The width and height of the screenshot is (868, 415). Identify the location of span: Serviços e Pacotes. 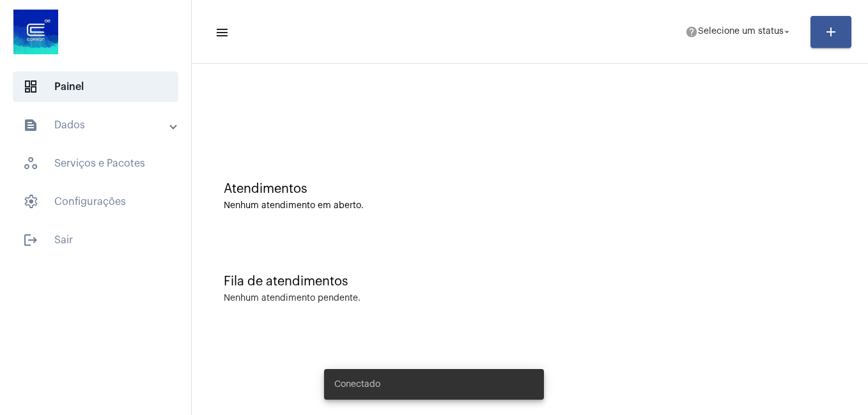
(96, 163).